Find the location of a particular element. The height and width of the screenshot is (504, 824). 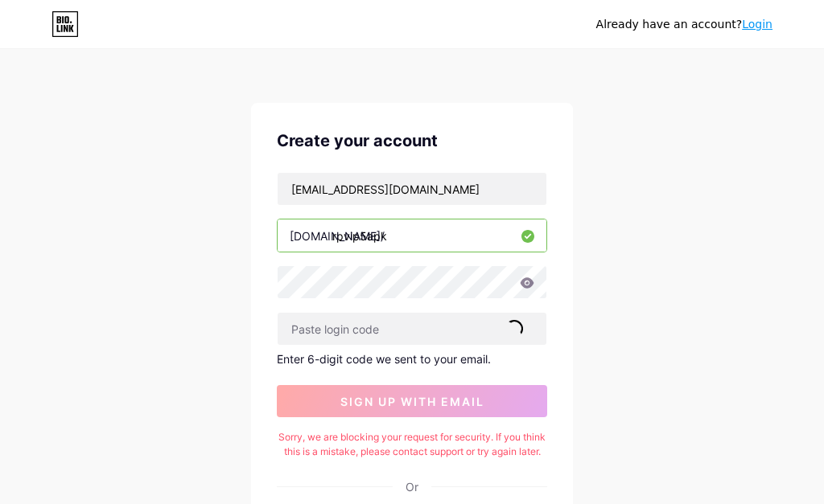

button: sign up with email is located at coordinates (412, 401).